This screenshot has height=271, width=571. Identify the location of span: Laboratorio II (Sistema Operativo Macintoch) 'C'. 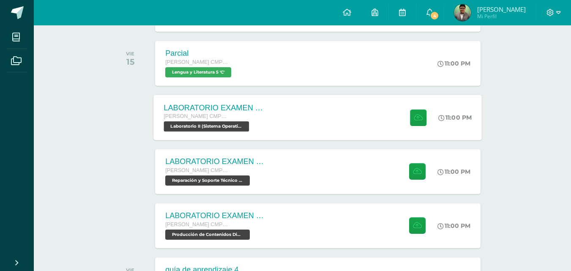
(207, 126).